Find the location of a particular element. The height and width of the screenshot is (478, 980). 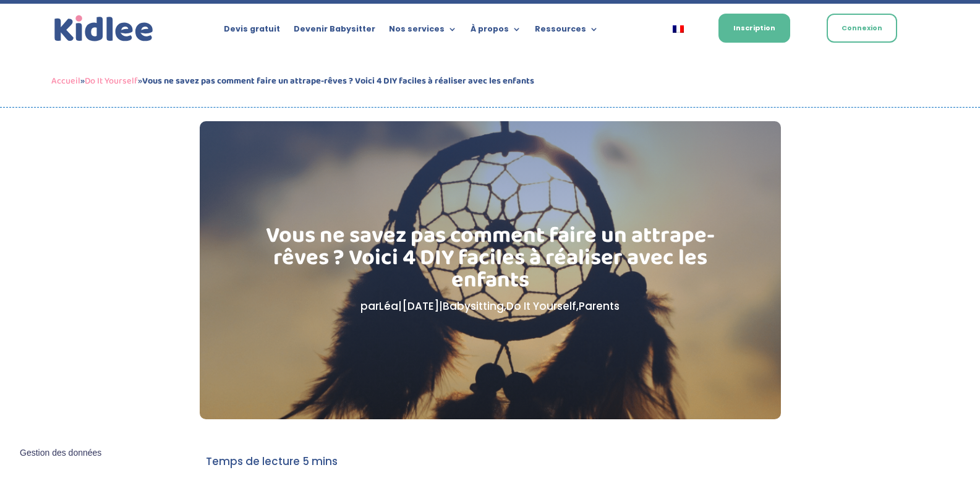

a: Inscription is located at coordinates (754, 28).